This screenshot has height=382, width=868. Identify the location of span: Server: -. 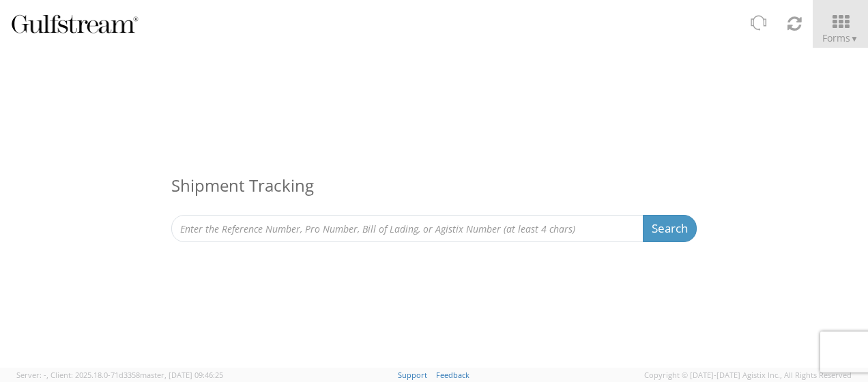
(32, 374).